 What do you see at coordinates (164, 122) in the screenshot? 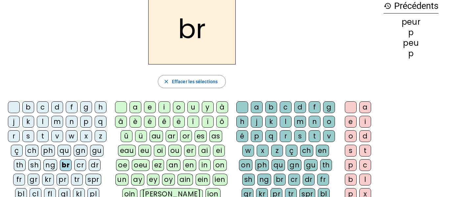
I see `div: ê` at bounding box center [164, 122].